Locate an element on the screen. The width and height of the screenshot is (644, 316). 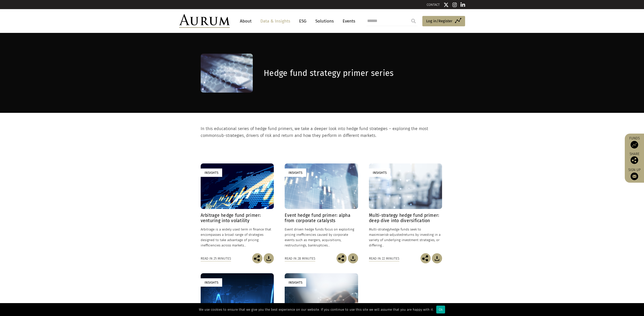
span: sub-strategies is located at coordinates (230, 135).